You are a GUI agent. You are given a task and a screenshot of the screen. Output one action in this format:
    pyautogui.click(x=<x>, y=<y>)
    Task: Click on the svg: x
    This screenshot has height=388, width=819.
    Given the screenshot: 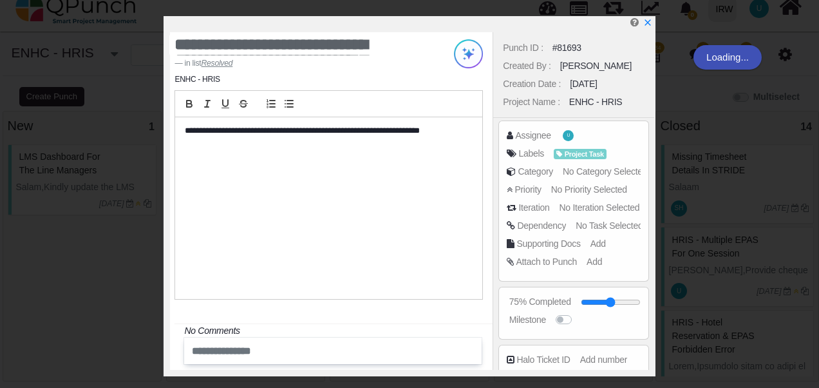 What is the action you would take?
    pyautogui.click(x=648, y=23)
    